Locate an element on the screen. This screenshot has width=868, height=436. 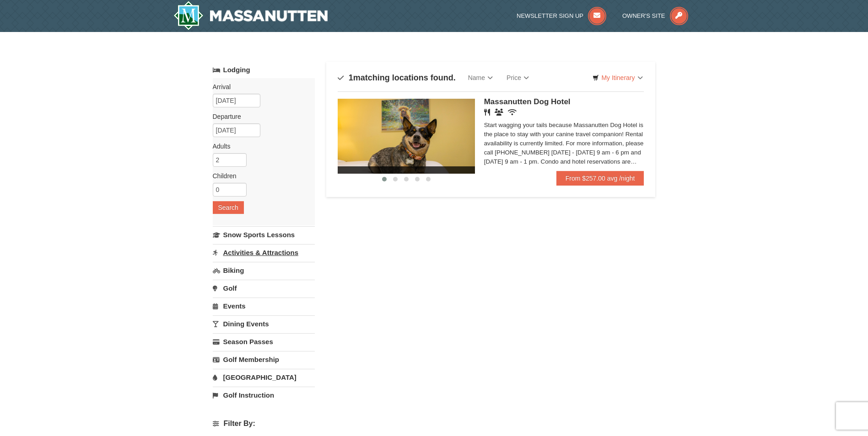
a: Snow Sports Lessons is located at coordinates (264, 235).